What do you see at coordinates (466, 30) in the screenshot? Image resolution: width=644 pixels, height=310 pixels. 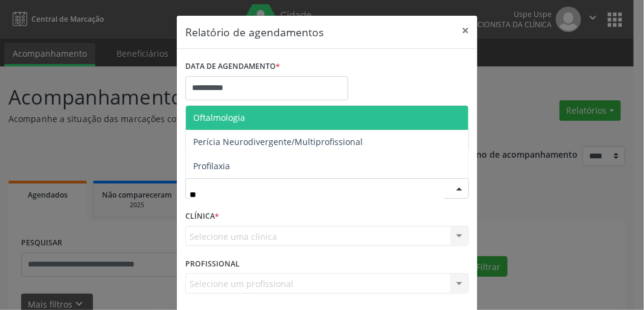 I see `button: Close` at bounding box center [466, 30].